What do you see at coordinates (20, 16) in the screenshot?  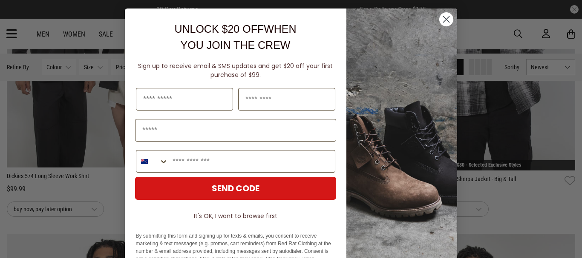 I see `button: Open LiveChat chat widget` at bounding box center [20, 16].